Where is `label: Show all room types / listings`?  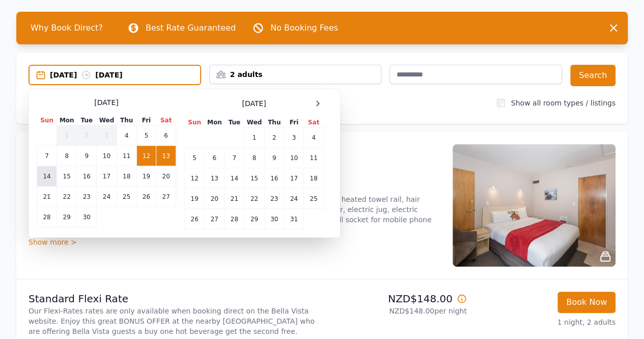
label: Show all room types / listings is located at coordinates (563, 103).